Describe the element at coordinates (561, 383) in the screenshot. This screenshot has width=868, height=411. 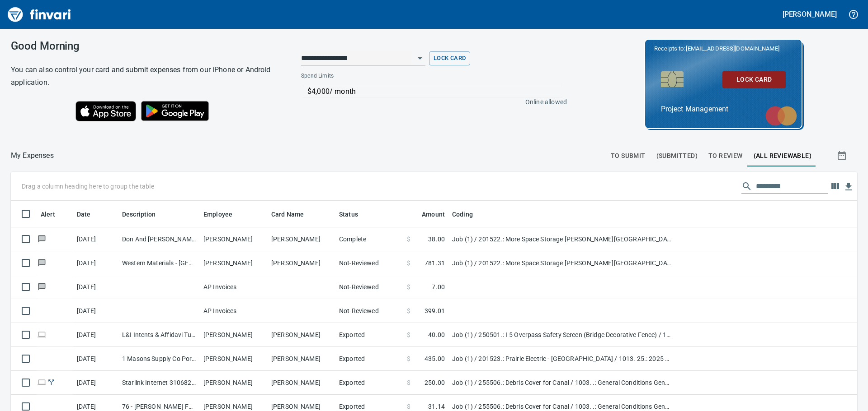
I see `td: Job (1) / 255506.: Debris Cover for Canal / 1003. .: General Conditions General Requirements / 5:...` at that location.